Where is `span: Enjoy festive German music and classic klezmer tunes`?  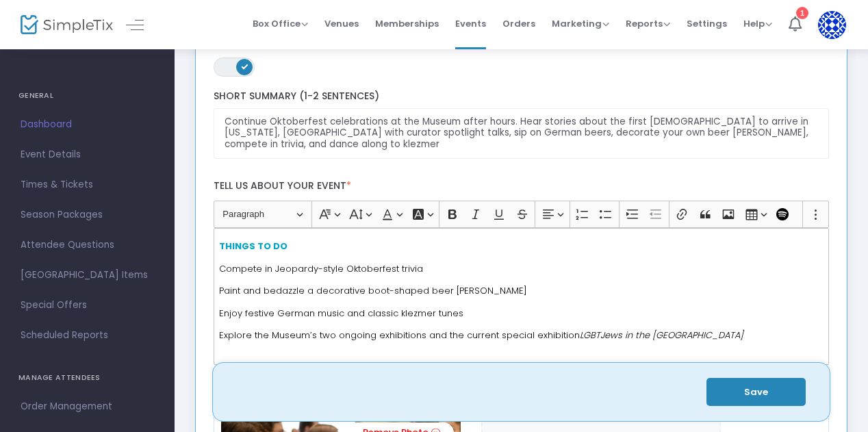 span: Enjoy festive German music and classic klezmer tunes is located at coordinates (341, 313).